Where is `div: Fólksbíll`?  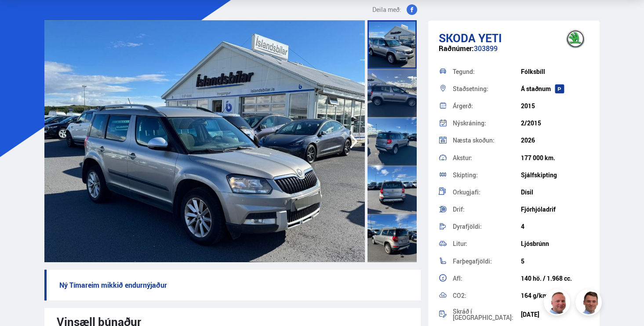
div: Fólksbíll is located at coordinates (555, 72).